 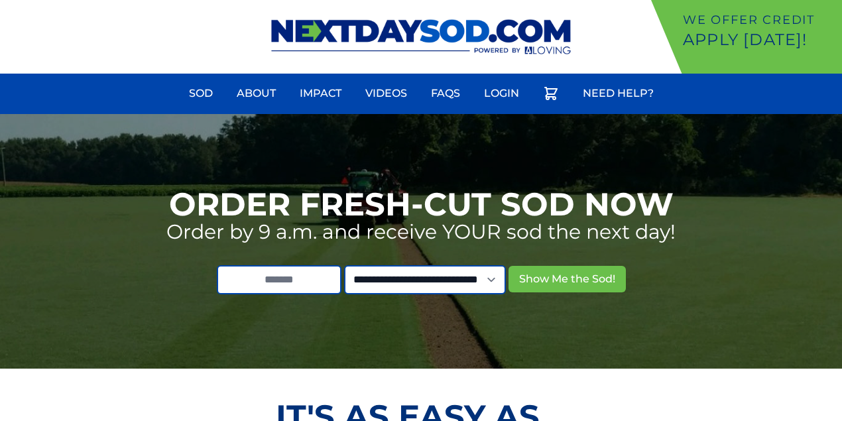 I want to click on a: Videos, so click(x=386, y=93).